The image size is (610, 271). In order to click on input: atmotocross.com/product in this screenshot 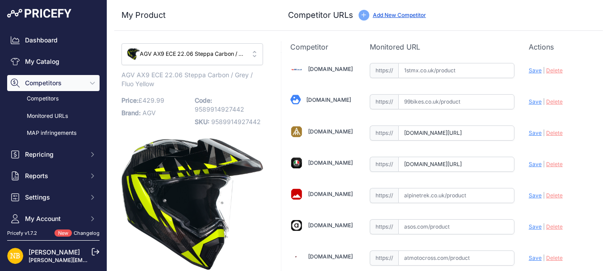, I will do `click(457, 258)`.